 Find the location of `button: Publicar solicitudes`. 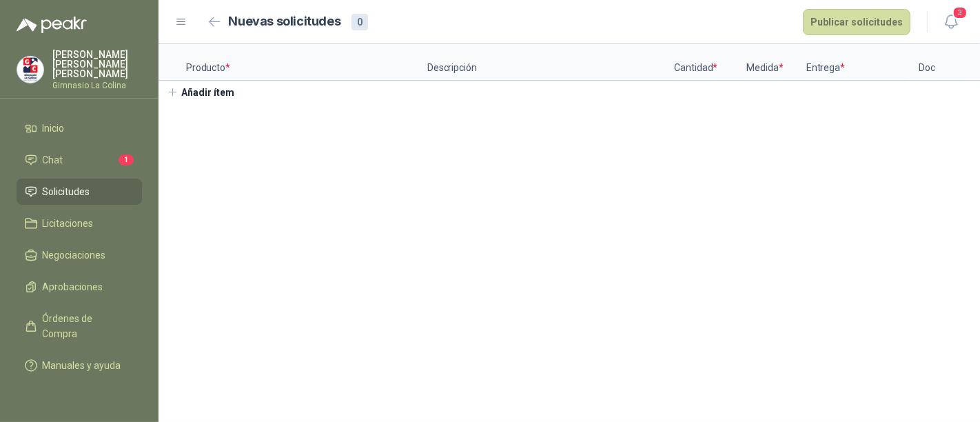

button: Publicar solicitudes is located at coordinates (857, 22).